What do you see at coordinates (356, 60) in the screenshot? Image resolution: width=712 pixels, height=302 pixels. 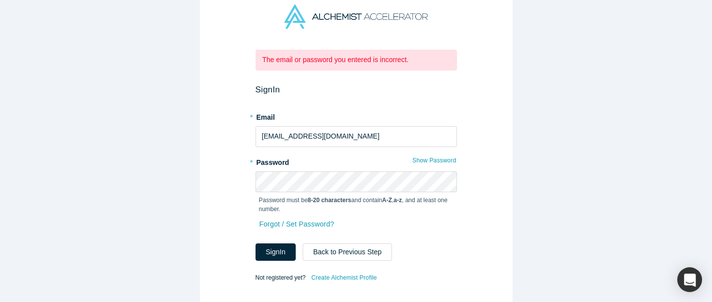 I see `p: The email or password you entered is incorrect.` at bounding box center [356, 60].